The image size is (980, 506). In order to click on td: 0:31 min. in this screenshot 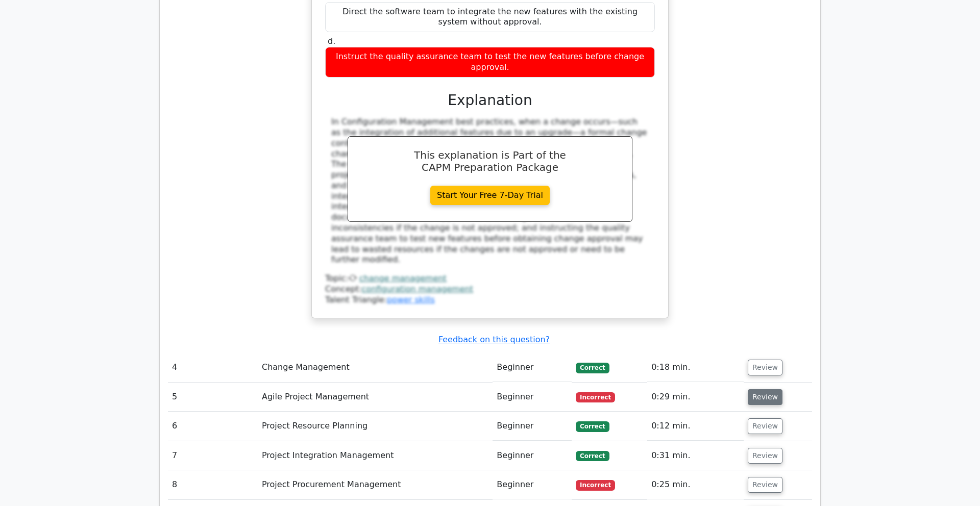, I will do `click(695, 456)`.